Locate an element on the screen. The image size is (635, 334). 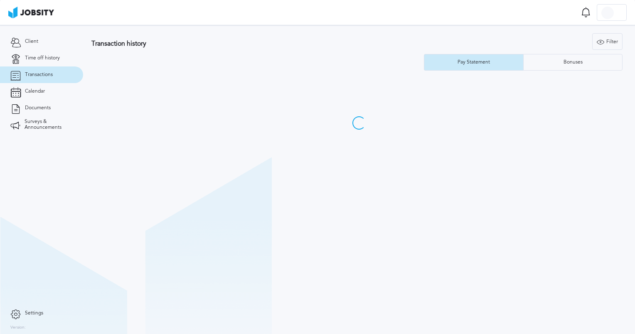
span: Time off history is located at coordinates (42, 58).